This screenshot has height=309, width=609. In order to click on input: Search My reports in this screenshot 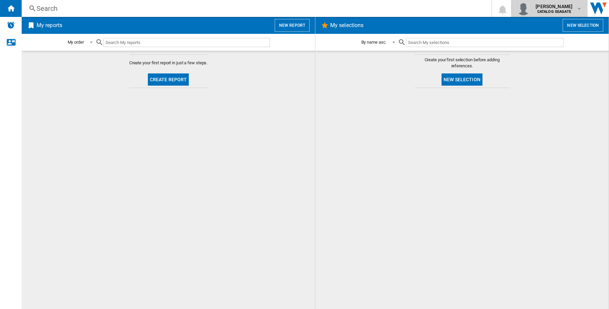, I will do `click(187, 42)`.